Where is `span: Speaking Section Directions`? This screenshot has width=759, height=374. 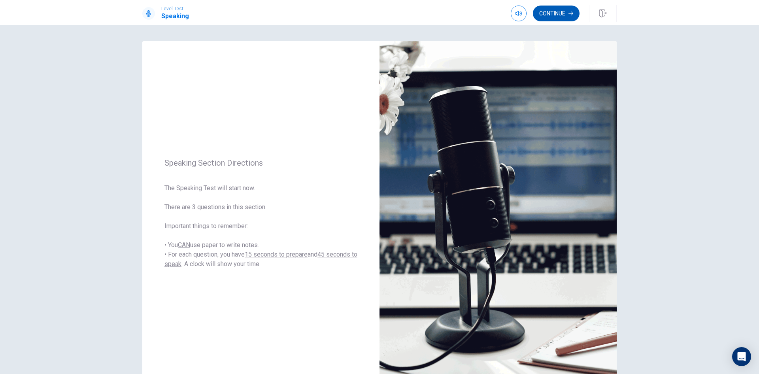 span: Speaking Section Directions is located at coordinates (261, 163).